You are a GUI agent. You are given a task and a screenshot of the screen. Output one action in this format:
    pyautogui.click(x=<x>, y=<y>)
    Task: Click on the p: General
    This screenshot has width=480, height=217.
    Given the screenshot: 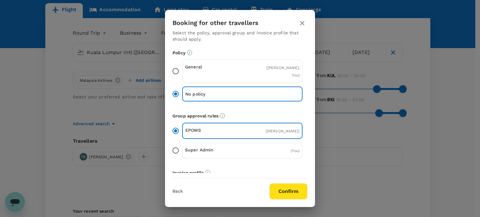 What is the action you would take?
    pyautogui.click(x=214, y=67)
    